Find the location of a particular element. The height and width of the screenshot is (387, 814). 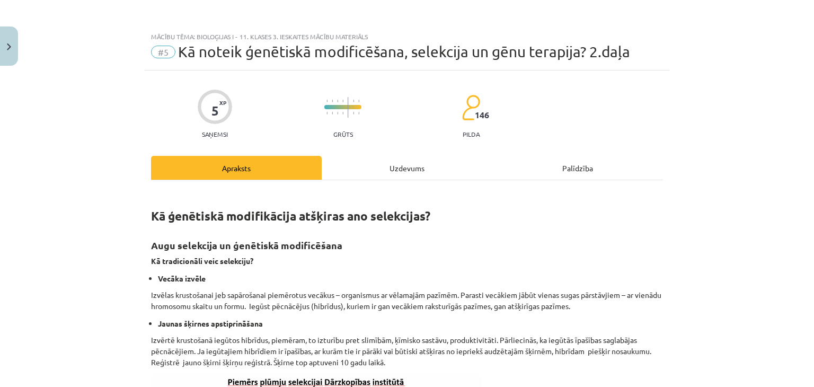

div: Mācību tēma: Bioloģijas i - 11. klases 3. ieskaites mācību materiāls is located at coordinates (407, 37).